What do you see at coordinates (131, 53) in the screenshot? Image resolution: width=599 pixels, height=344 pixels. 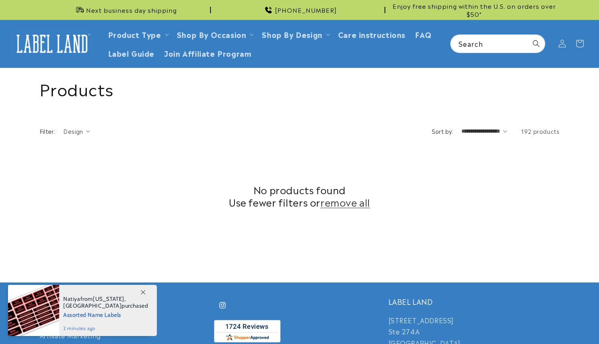 I see `span: Label Guide` at bounding box center [131, 53].